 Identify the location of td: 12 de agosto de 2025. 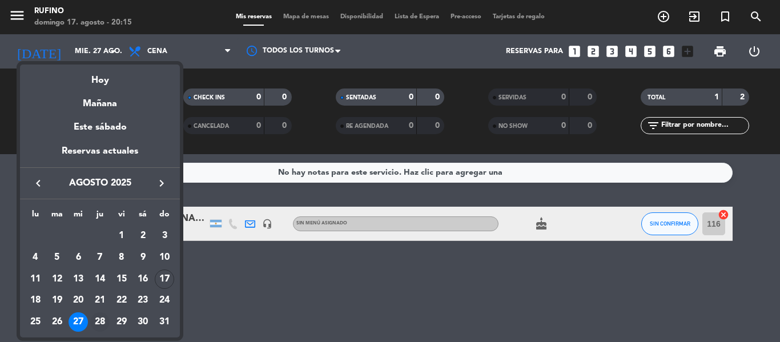
(57, 279).